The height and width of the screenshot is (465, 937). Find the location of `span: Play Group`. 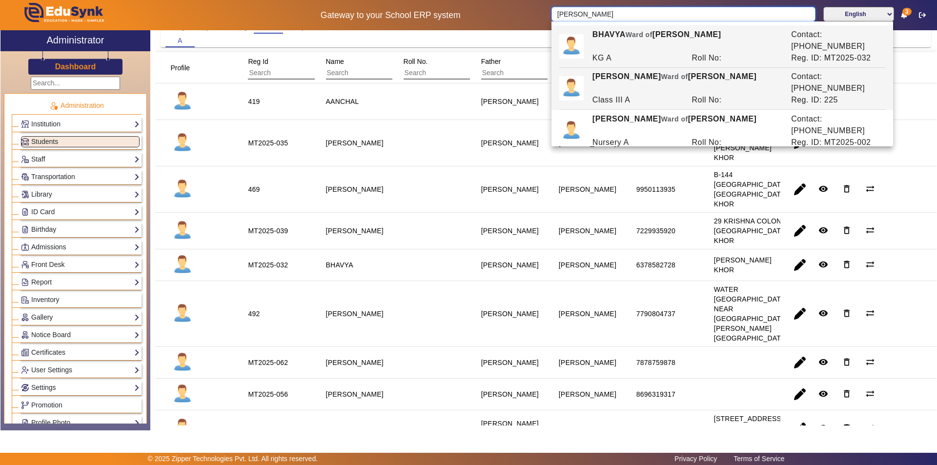

span: Play Group is located at coordinates (190, 27).